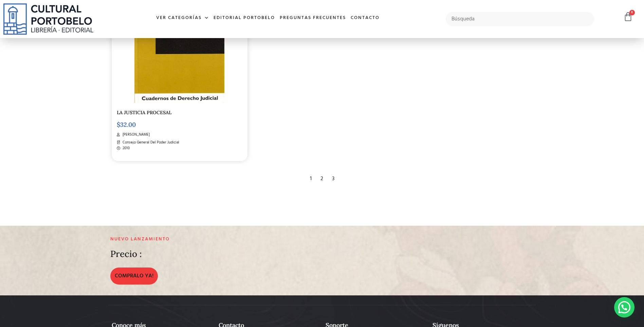 This screenshot has height=327, width=644. I want to click on h2: Nuevo lanzamiento, so click(252, 240).